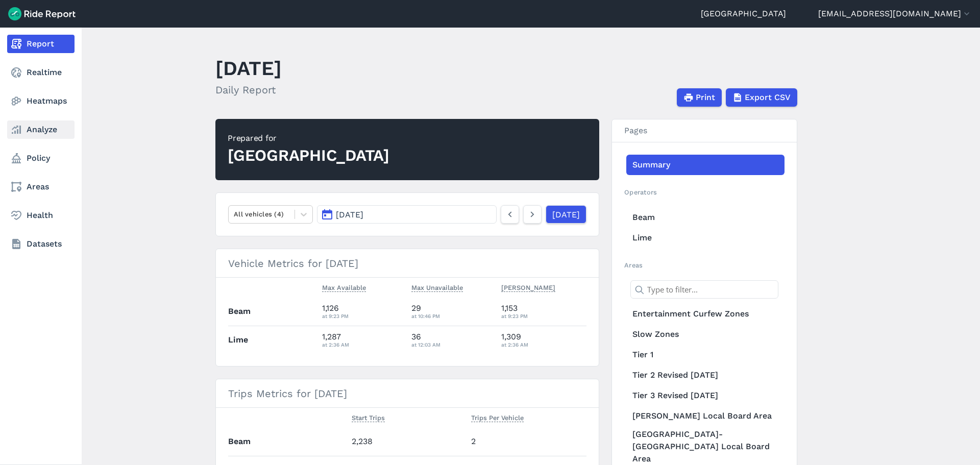 Image resolution: width=980 pixels, height=465 pixels. Describe the element at coordinates (41, 187) in the screenshot. I see `a: Areas` at that location.